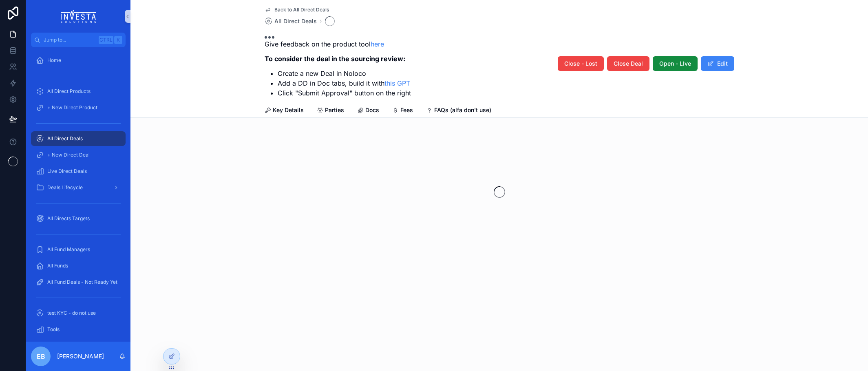 This screenshot has width=868, height=371. What do you see at coordinates (106, 40) in the screenshot?
I see `span: Ctrl` at bounding box center [106, 40].